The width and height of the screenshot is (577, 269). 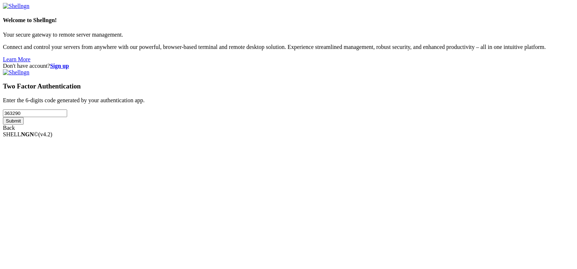 I want to click on span: SHELL ©, so click(x=28, y=134).